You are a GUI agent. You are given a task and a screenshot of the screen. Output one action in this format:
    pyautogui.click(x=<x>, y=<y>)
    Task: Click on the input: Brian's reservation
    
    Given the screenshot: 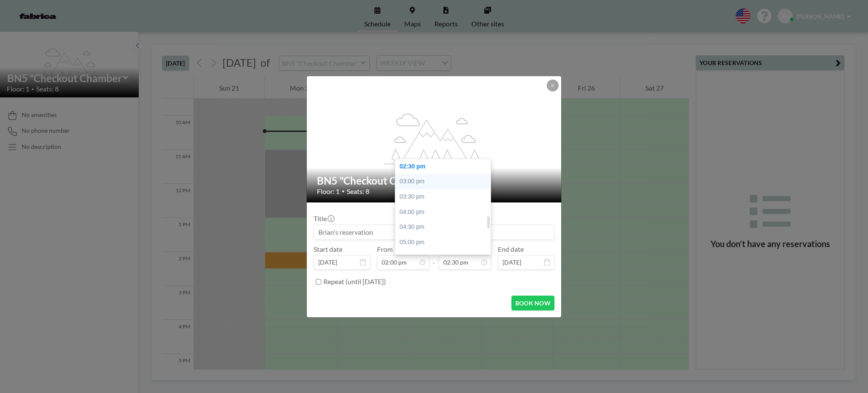 What is the action you would take?
    pyautogui.click(x=434, y=232)
    